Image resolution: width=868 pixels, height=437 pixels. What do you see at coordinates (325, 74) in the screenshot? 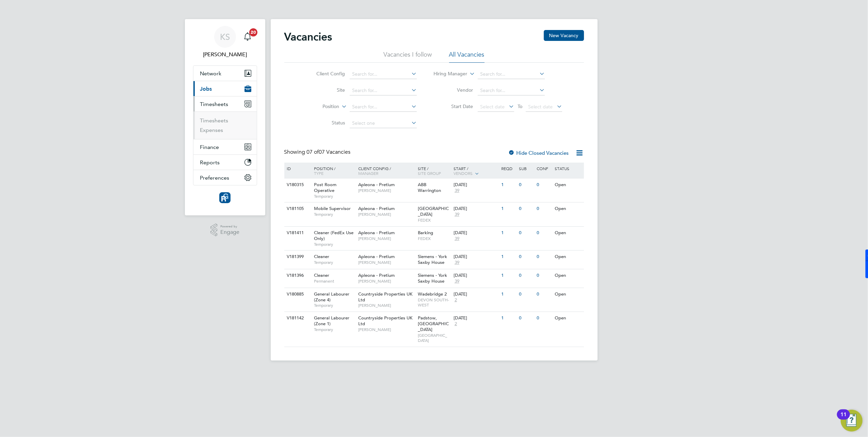
I see `label: Client Config` at bounding box center [325, 74].